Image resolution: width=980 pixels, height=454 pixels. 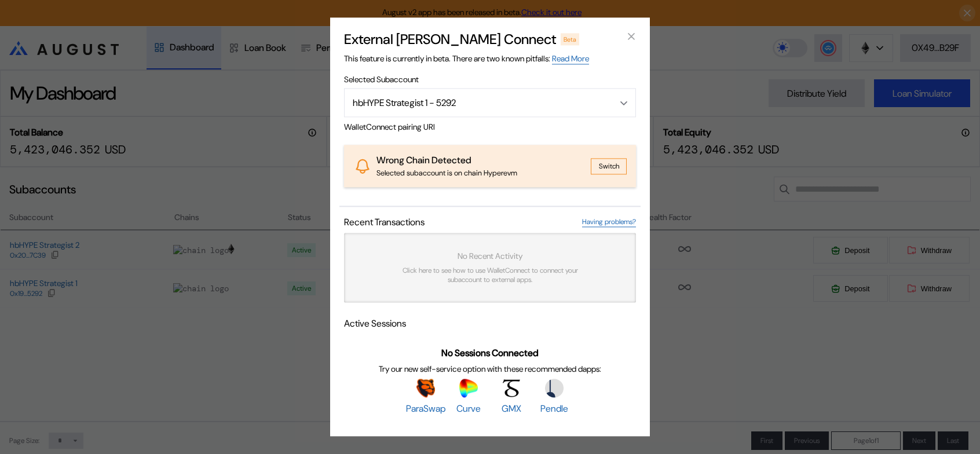 What do you see at coordinates (425, 397) in the screenshot?
I see `a: ParaSwapParaSwap` at bounding box center [425, 397].